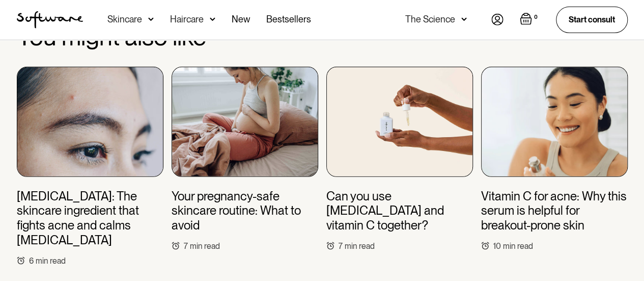  I want to click on div: The Science, so click(430, 19).